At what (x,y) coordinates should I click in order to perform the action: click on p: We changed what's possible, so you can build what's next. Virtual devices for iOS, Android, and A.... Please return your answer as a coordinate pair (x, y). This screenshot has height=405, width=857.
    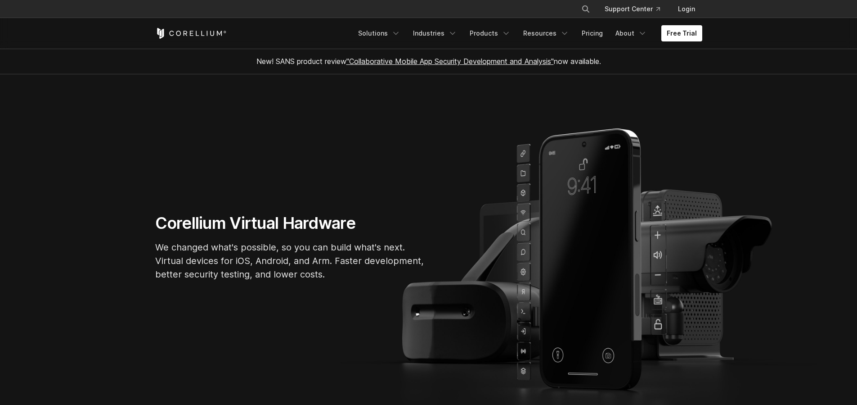
    Looking at the image, I should click on (290, 261).